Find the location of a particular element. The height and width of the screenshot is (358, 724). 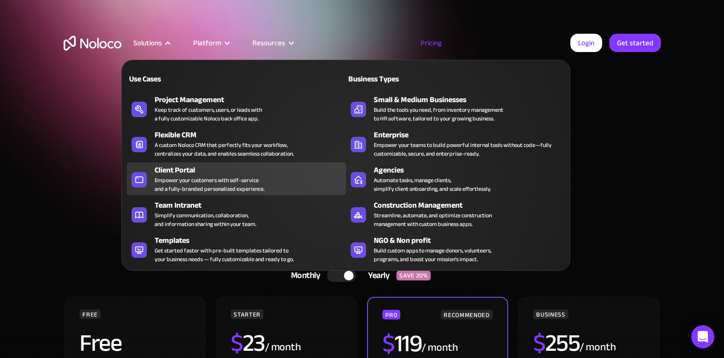

div: Project Management is located at coordinates (252, 100).